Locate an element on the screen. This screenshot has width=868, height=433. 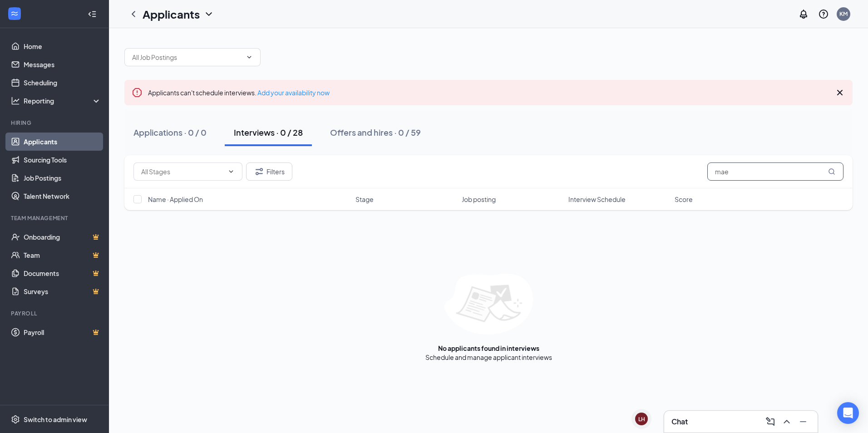
span: Name · Applied On is located at coordinates (175, 199).